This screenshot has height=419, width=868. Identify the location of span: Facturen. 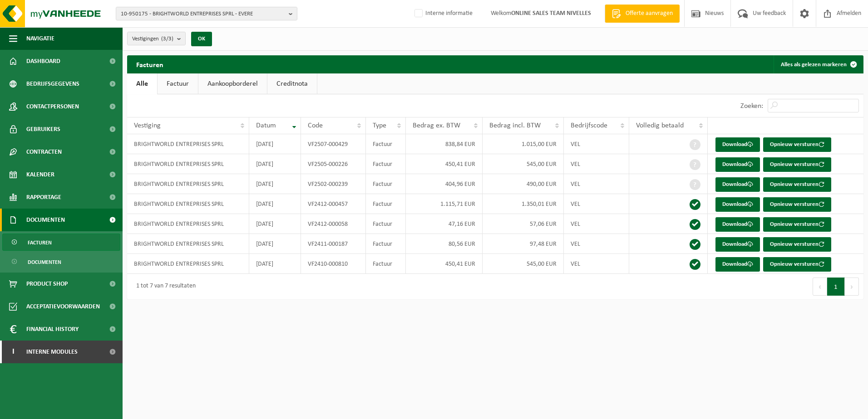
(39, 243).